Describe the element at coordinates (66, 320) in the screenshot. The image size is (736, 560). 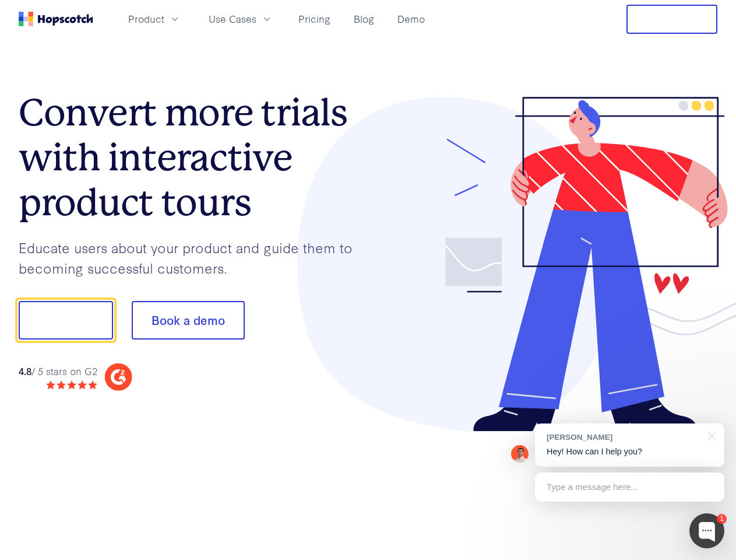
I see `button: Show me!` at that location.